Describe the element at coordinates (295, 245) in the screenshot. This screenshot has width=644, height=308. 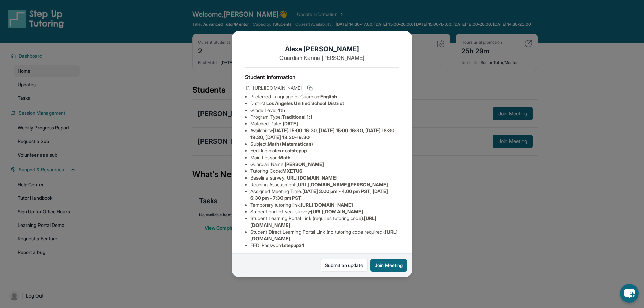
I see `span: stepup24` at that location.